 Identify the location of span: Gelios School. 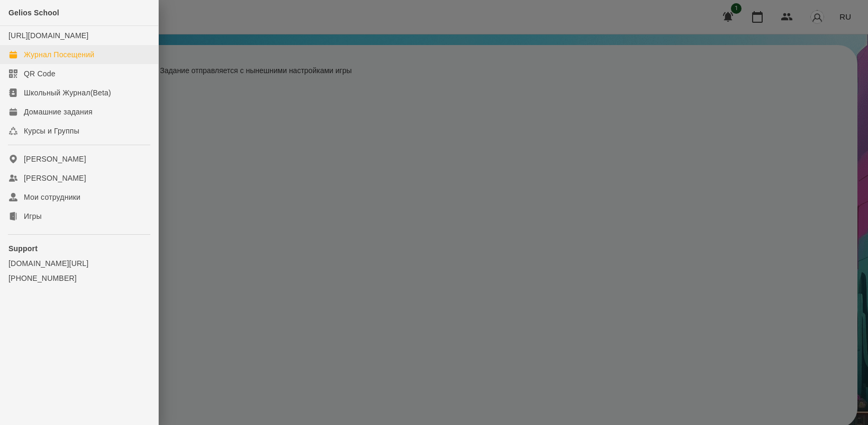
(34, 13).